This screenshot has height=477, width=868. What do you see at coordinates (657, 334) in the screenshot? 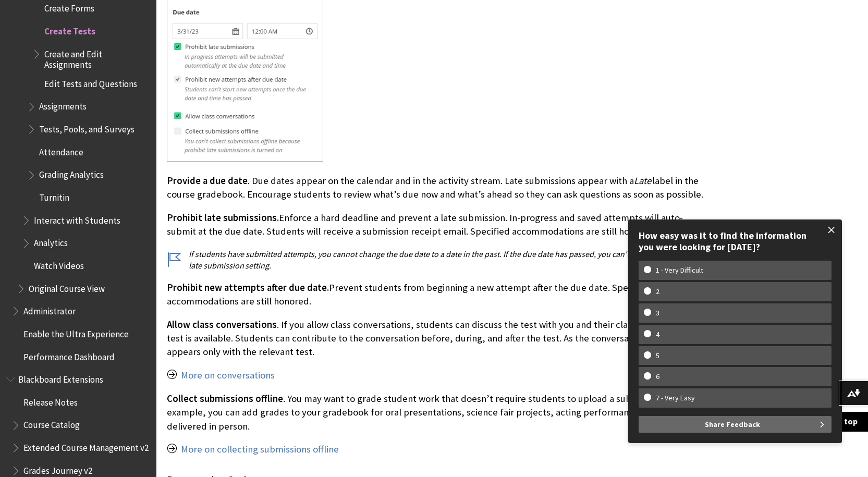
I see `w-span: 4` at bounding box center [657, 334].